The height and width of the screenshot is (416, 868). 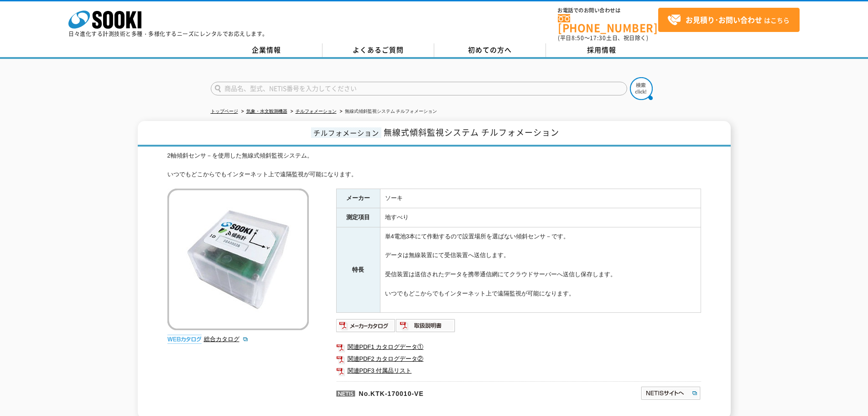 I want to click on span: 8:50, so click(x=578, y=38).